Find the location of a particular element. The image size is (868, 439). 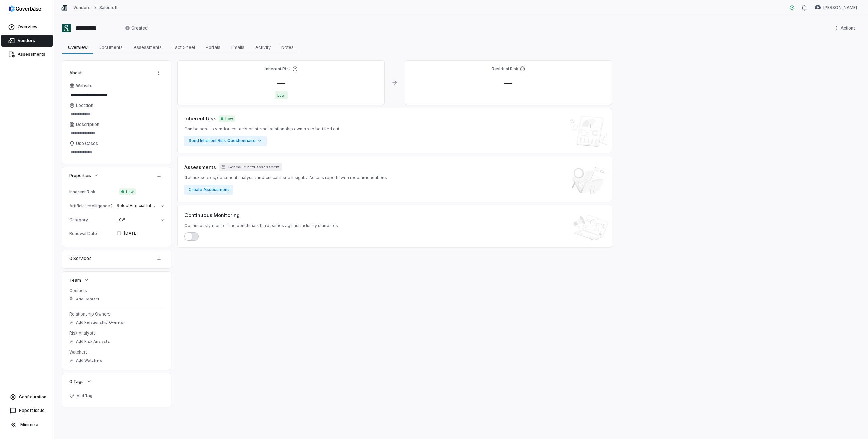

span: Add Risk Analysts is located at coordinates (93, 341).